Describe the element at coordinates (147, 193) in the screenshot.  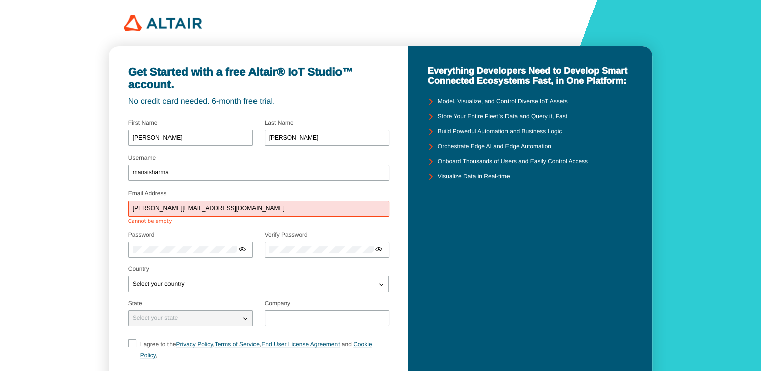
I see `label: Email Address` at that location.